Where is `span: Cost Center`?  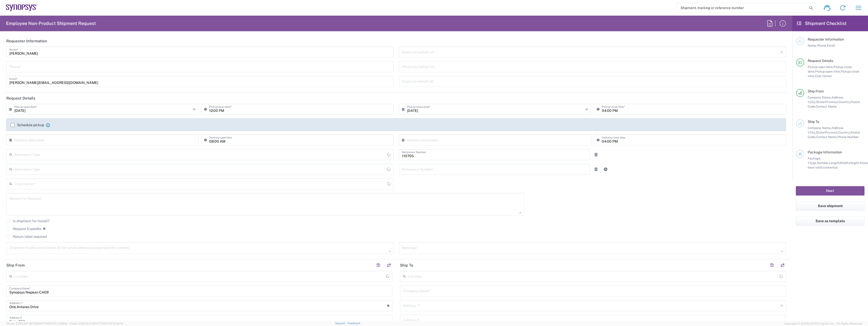 span: Cost Center is located at coordinates (824, 76).